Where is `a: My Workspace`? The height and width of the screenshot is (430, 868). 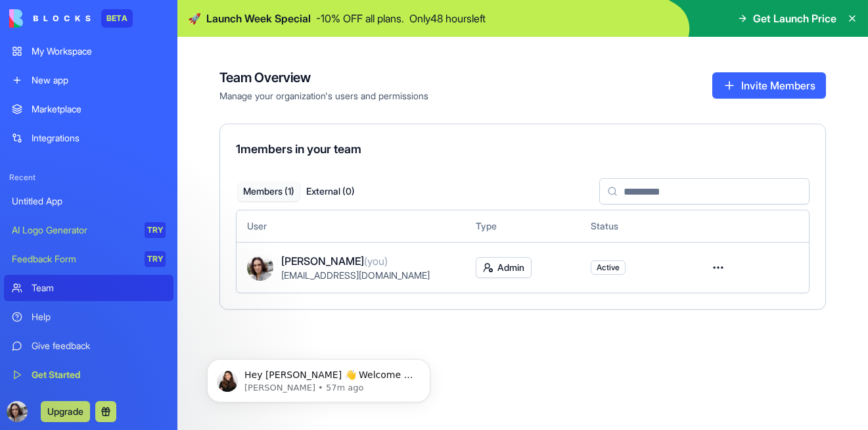
a: My Workspace is located at coordinates (89, 52).